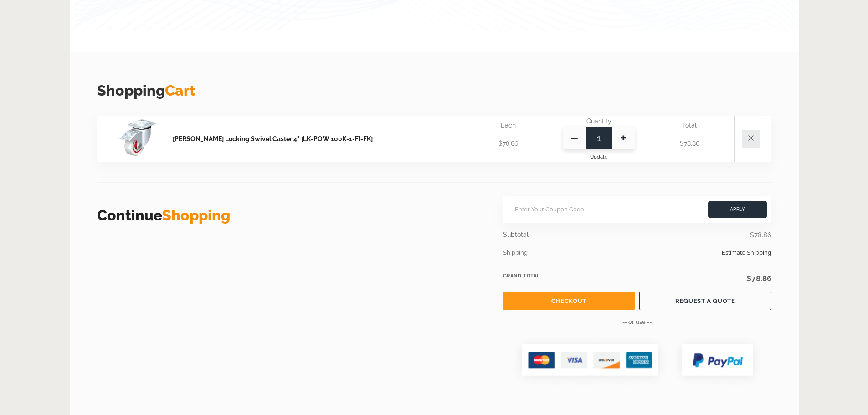 The width and height of the screenshot is (868, 415). I want to click on a: REQUEST A QUOTE, so click(705, 301).